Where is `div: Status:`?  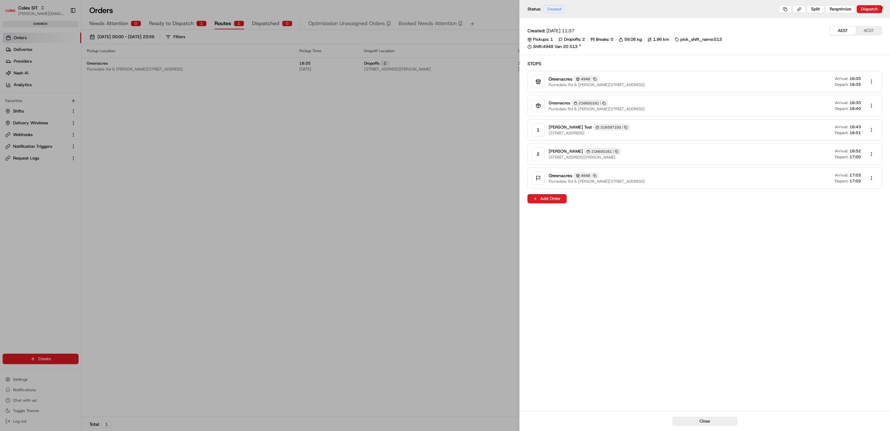 div: Status: is located at coordinates (547, 9).